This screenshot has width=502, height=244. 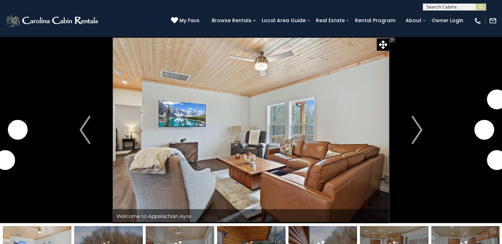 I want to click on a: About, so click(x=414, y=20).